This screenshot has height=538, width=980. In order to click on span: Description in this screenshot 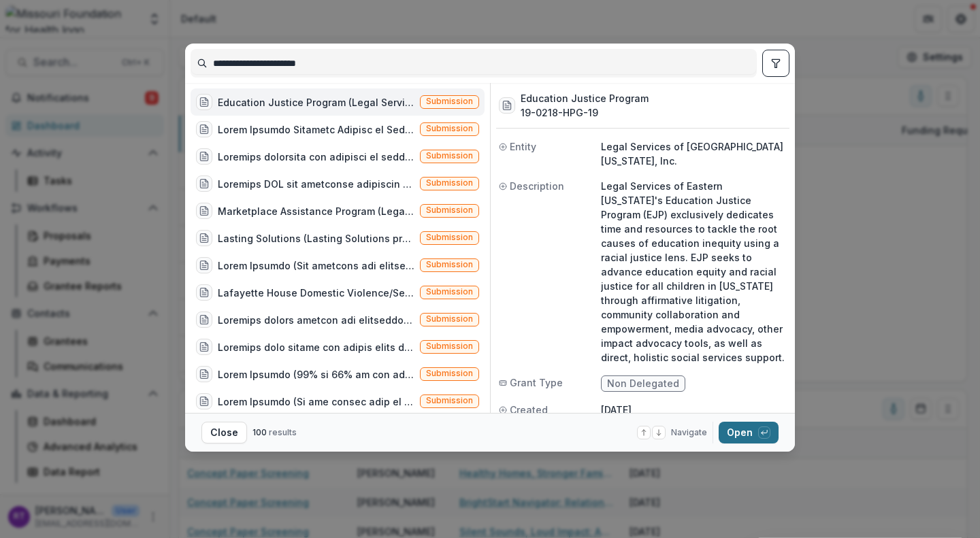, I will do `click(538, 186)`.